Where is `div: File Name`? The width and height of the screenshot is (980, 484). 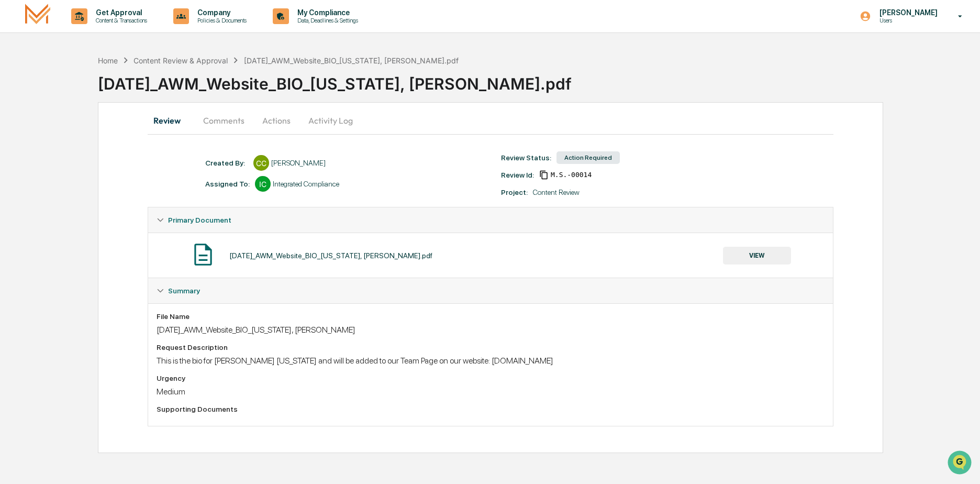
div: File Name is located at coordinates (491, 317).